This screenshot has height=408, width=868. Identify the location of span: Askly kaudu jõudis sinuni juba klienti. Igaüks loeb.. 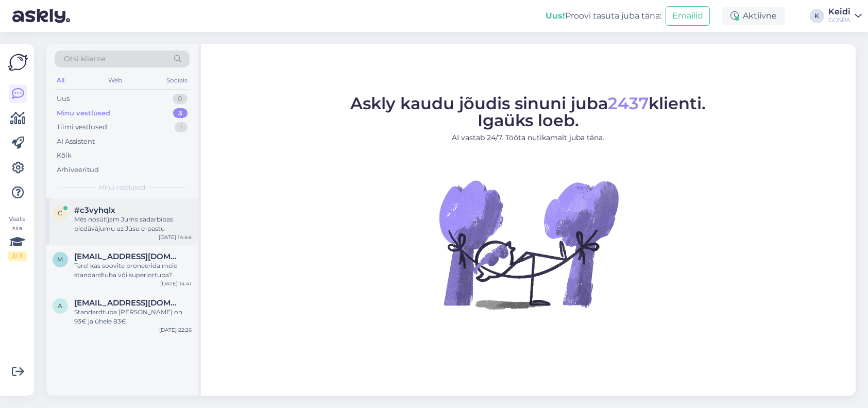
(529, 112).